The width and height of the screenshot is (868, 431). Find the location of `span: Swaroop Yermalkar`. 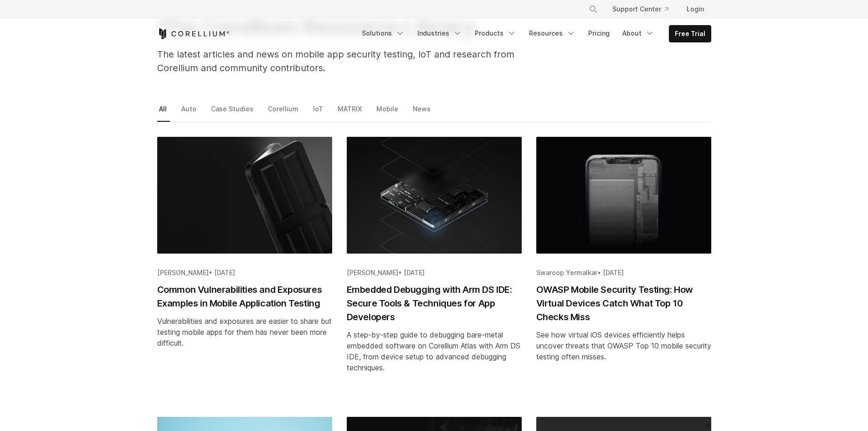

span: Swaroop Yermalkar is located at coordinates (567, 272).